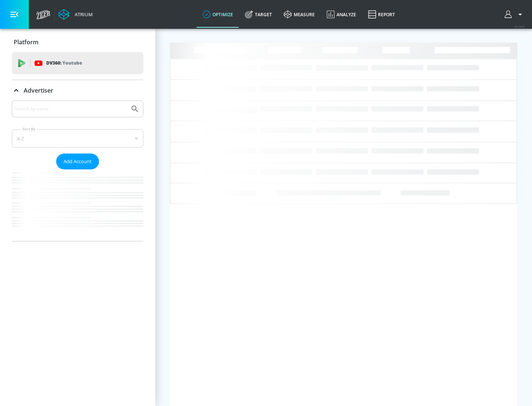 This screenshot has height=406, width=532. I want to click on p: Platform, so click(26, 42).